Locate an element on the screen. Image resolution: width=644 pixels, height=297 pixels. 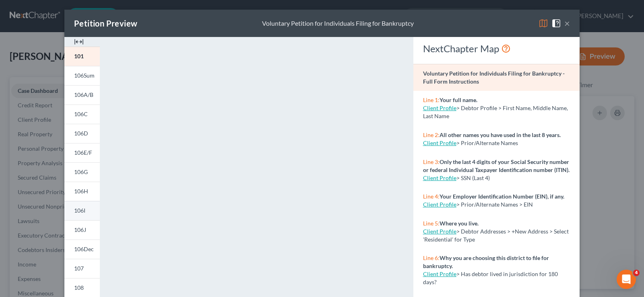
strong: Where you live. is located at coordinates (459, 223).